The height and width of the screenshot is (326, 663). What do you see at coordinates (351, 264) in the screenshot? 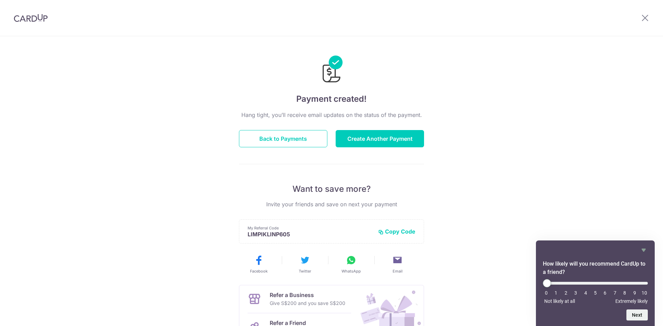
I see `button: WhatsApp` at bounding box center [351, 264].